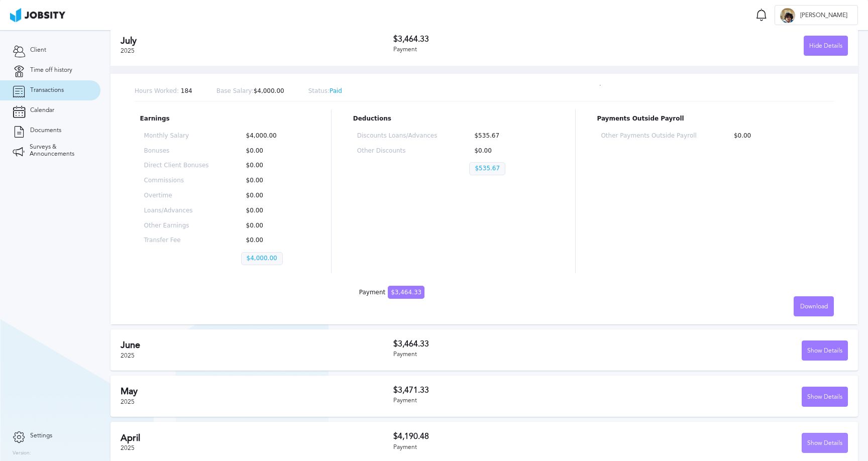 The width and height of the screenshot is (868, 461). Describe the element at coordinates (176, 240) in the screenshot. I see `p: Transfer Fee` at that location.